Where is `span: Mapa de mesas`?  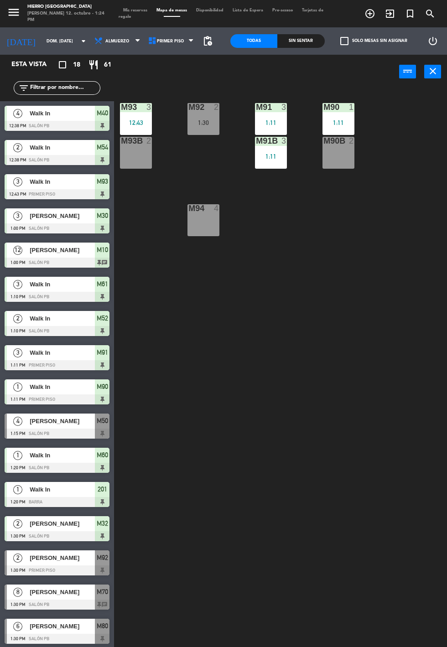
span: Mapa de mesas is located at coordinates (171, 10).